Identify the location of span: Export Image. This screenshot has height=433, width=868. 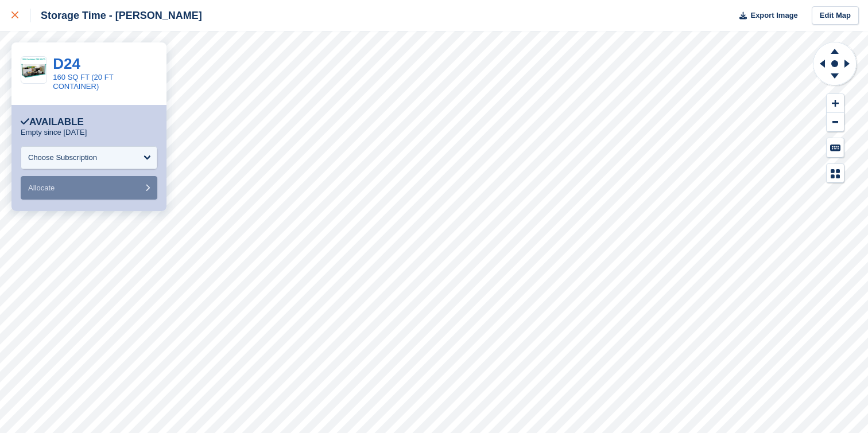
(774, 16).